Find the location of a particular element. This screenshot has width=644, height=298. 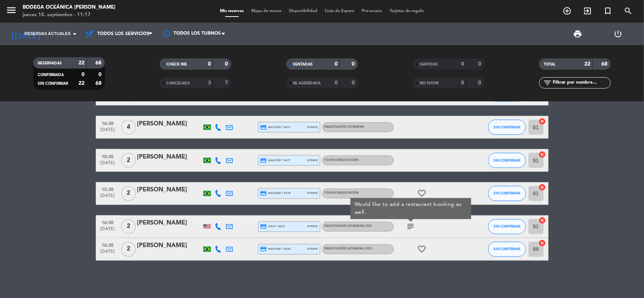

span: 10:30 is located at coordinates (108, 156).